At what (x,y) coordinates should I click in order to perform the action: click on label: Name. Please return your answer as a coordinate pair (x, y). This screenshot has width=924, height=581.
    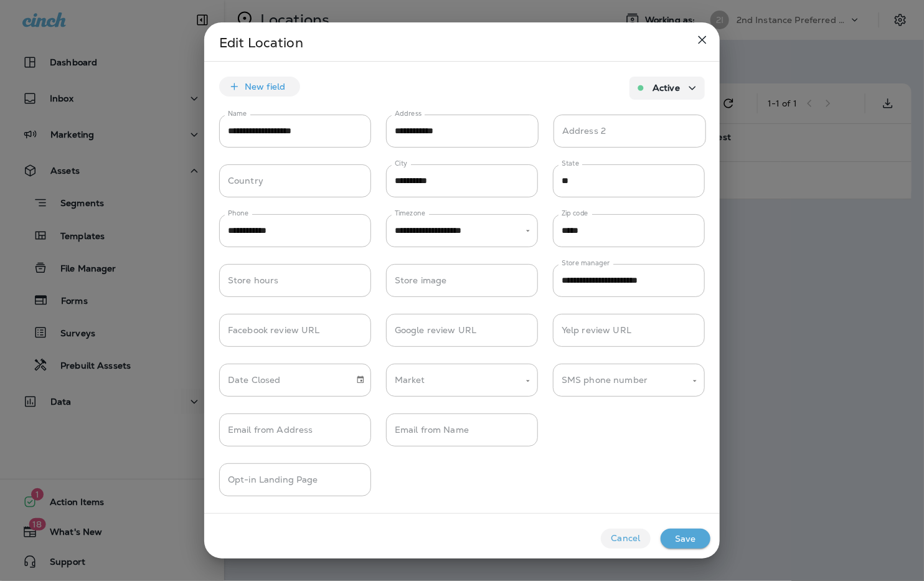
    Looking at the image, I should click on (237, 113).